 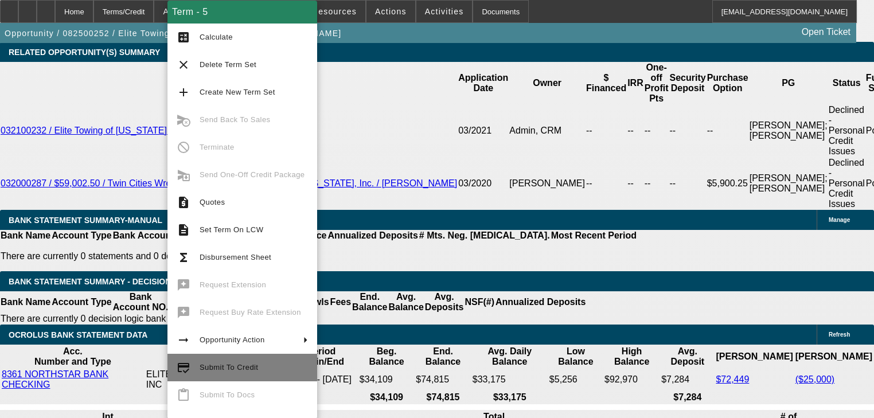 What do you see at coordinates (547, 83) in the screenshot?
I see `th: Owner` at bounding box center [547, 83].